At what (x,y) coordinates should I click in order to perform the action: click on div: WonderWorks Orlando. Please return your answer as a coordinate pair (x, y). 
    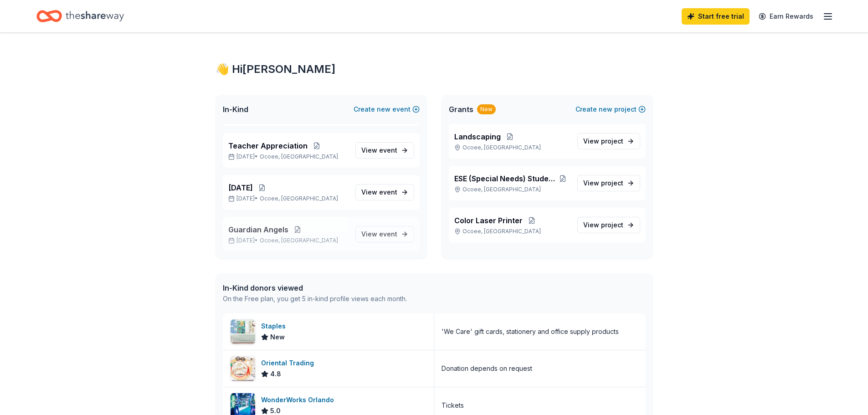
    Looking at the image, I should click on (299, 400).